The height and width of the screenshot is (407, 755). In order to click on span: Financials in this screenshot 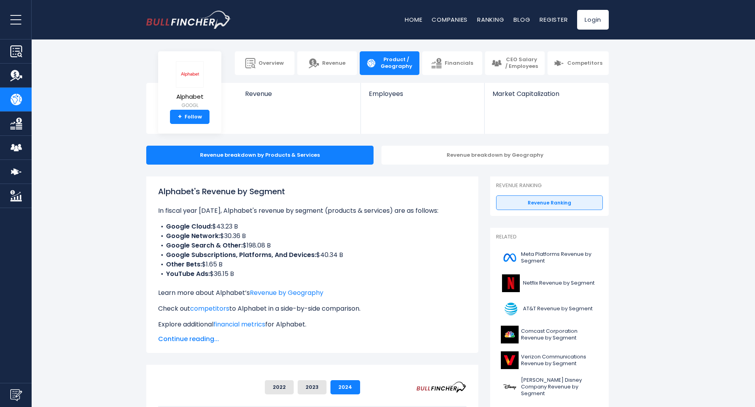, I will do `click(459, 63)`.